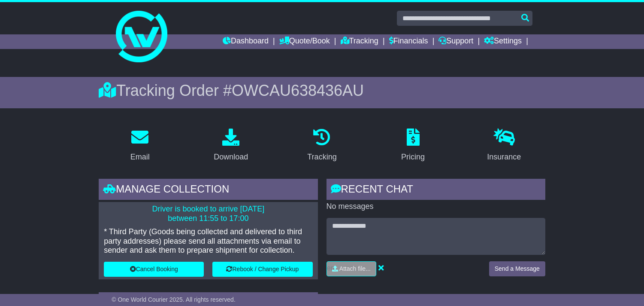 Image resolution: width=644 pixels, height=306 pixels. I want to click on a: Dashboard, so click(246, 41).